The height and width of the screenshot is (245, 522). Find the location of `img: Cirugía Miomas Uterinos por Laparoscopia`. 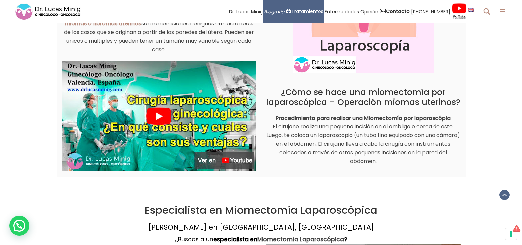

img: Cirugía Miomas Uterinos por Laparoscopia is located at coordinates (159, 116).